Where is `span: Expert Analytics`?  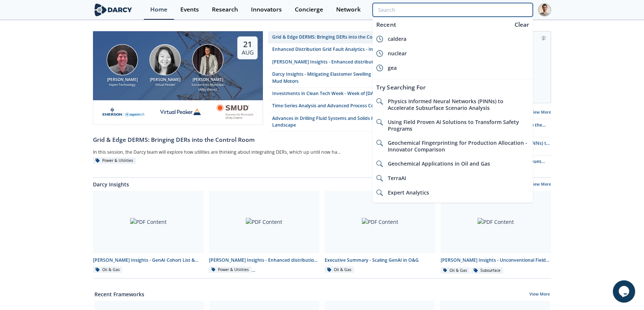 span: Expert Analytics is located at coordinates (408, 192).